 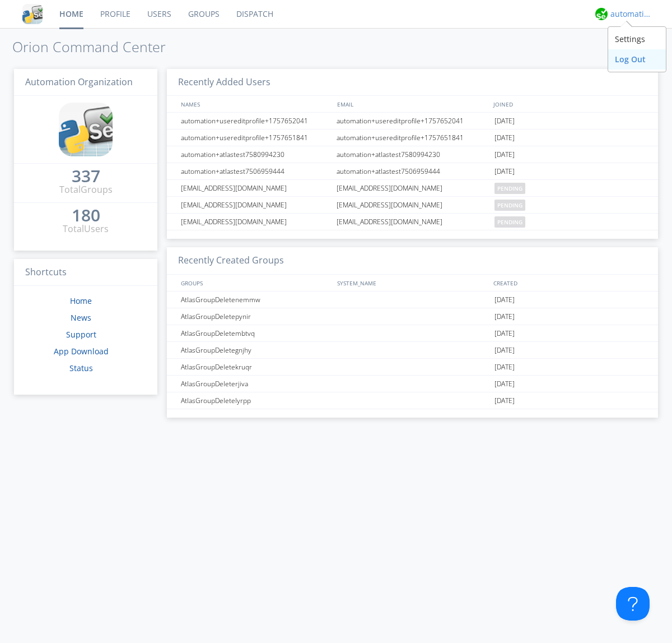 I want to click on div: SYSTEM_NAME, so click(x=413, y=282).